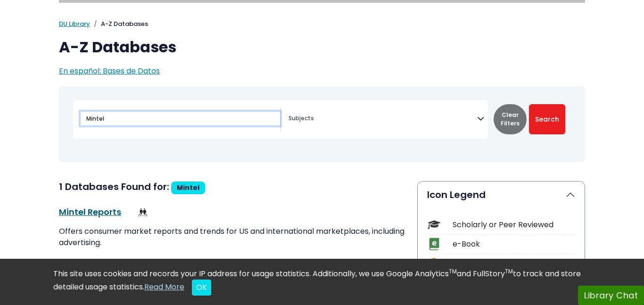  What do you see at coordinates (201, 288) in the screenshot?
I see `button: Close` at bounding box center [201, 288].